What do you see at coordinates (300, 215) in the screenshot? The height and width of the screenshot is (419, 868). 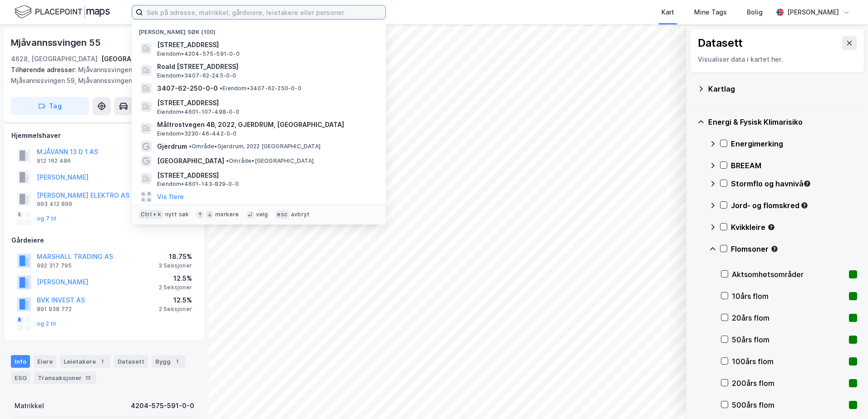 I see `div: avbryt` at bounding box center [300, 215].